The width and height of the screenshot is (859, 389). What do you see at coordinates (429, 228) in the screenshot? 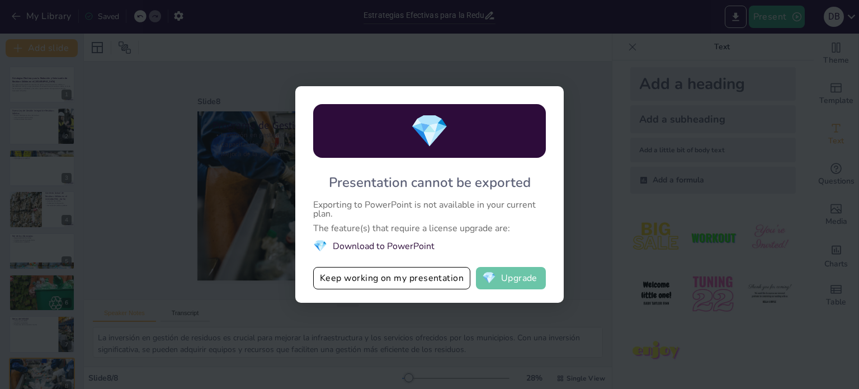
I see `div: The feature(s) that require a license upgrade are:` at bounding box center [429, 228].